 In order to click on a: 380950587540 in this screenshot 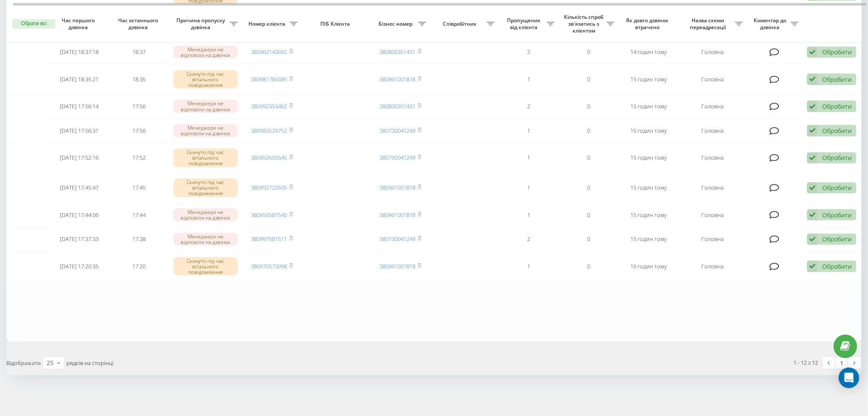, I will do `click(269, 215)`.